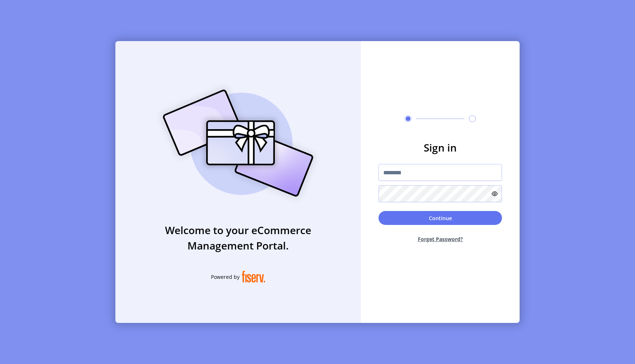 Image resolution: width=635 pixels, height=364 pixels. Describe the element at coordinates (440, 239) in the screenshot. I see `button: Forget Password?` at that location.